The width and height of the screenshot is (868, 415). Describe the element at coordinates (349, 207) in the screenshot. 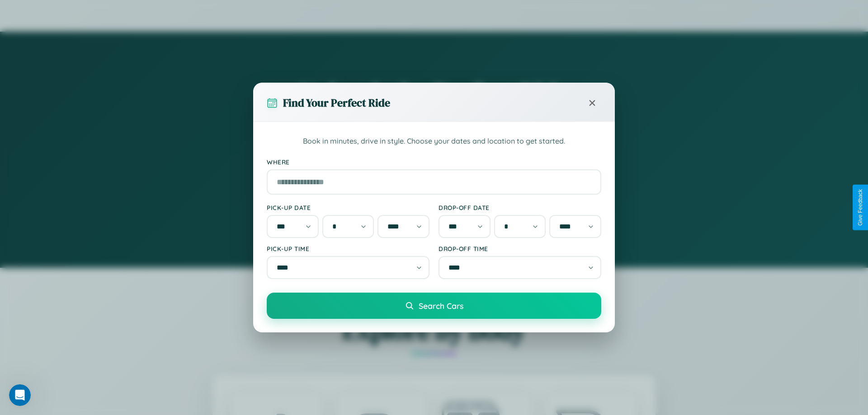

I see `label: Pick-up Date` at that location.